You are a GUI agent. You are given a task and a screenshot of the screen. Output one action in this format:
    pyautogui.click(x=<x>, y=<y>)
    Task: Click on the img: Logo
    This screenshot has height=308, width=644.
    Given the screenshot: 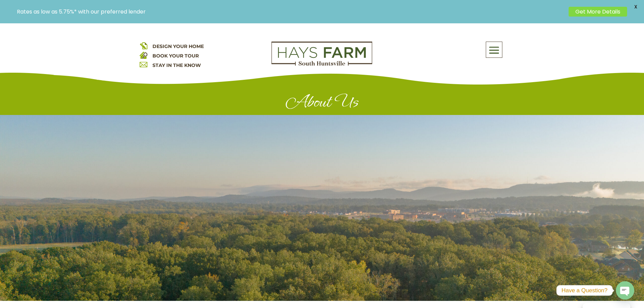 What is the action you would take?
    pyautogui.click(x=322, y=54)
    